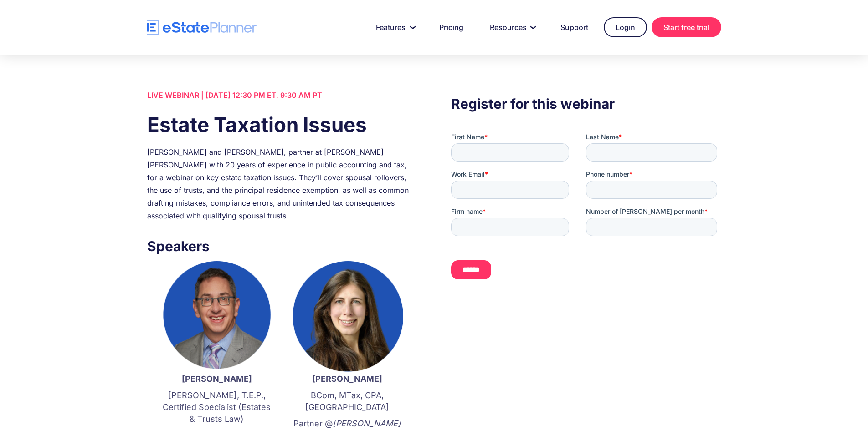 This screenshot has height=430, width=868. I want to click on a: Features, so click(394, 27).